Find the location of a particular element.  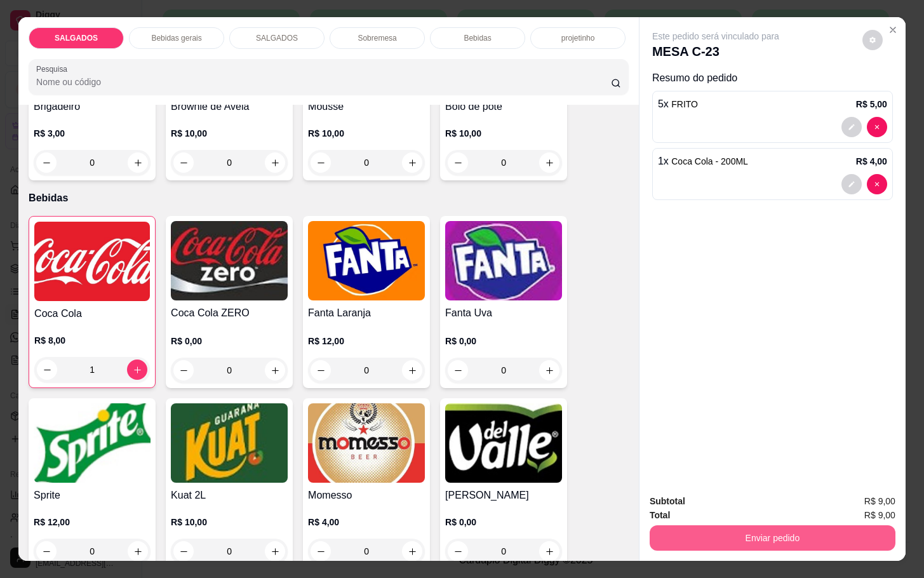

p: R$ 8,00 is located at coordinates (92, 340).